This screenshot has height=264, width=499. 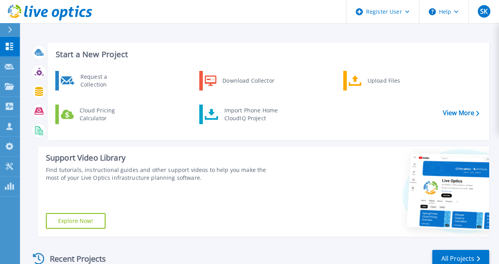 What do you see at coordinates (105, 115) in the screenshot?
I see `div: Cloud Pricing Calculator` at bounding box center [105, 115].